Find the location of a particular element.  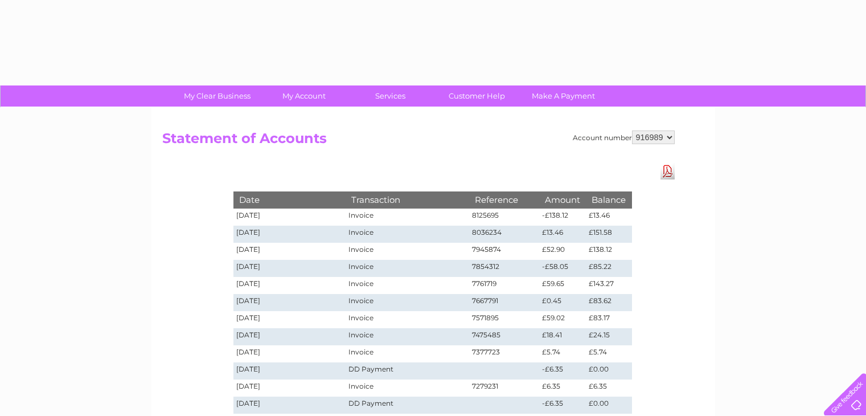

a: My Clear Business is located at coordinates (217, 96).